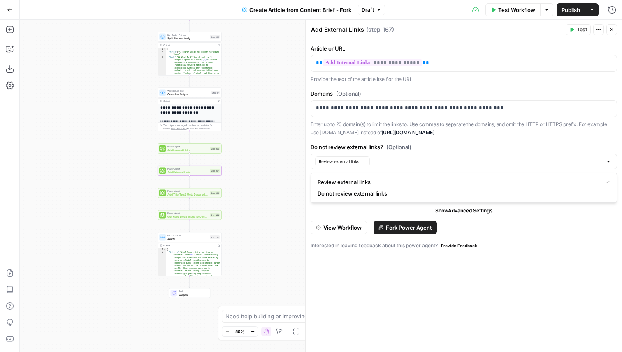 This screenshot has height=352, width=622. What do you see at coordinates (190, 226) in the screenshot?
I see `g: Edge from step_169 to step_132` at bounding box center [190, 226].